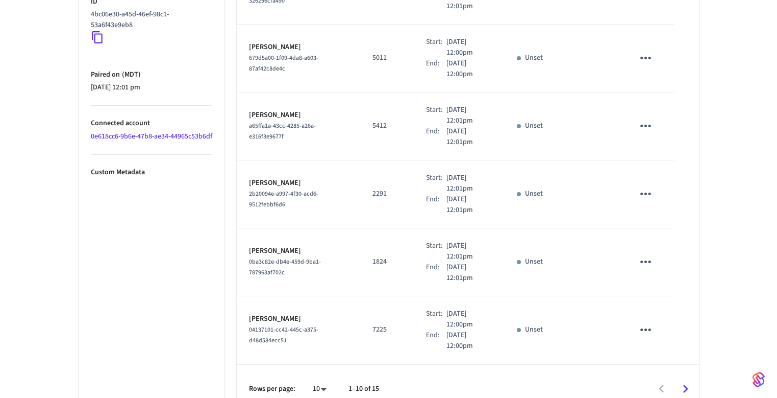 This screenshot has width=777, height=398. What do you see at coordinates (387, 58) in the screenshot?
I see `p: 5011` at bounding box center [387, 58].